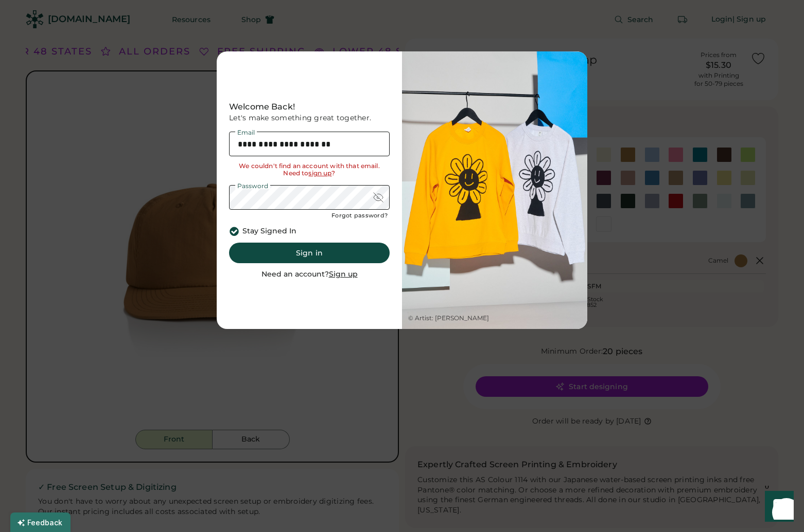 The width and height of the screenshot is (804, 532). I want to click on u: sign up, so click(319, 173).